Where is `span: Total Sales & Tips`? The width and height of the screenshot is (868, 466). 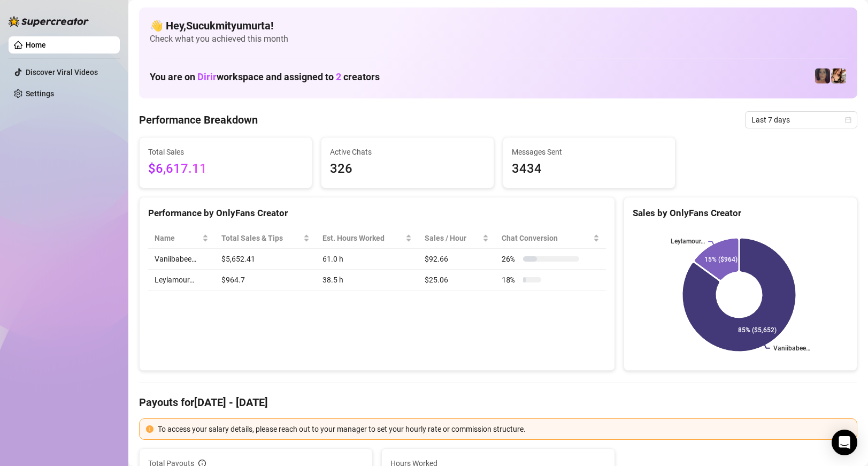 span: Total Sales & Tips is located at coordinates (262, 238).